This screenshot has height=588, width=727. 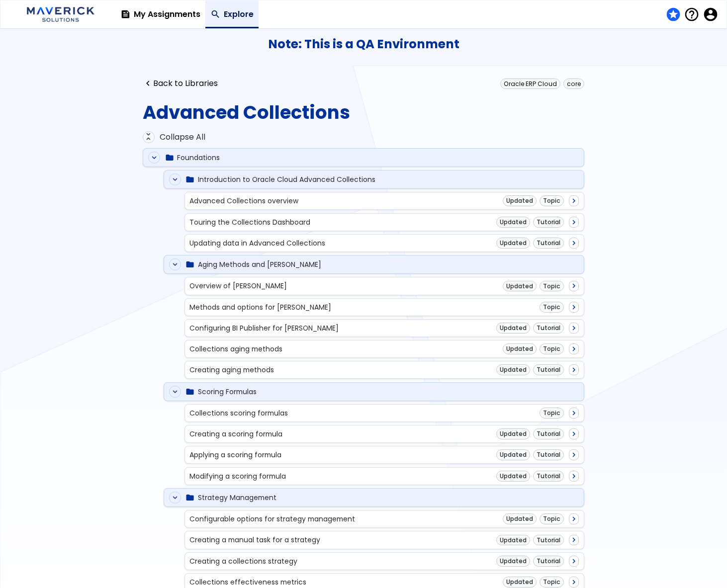 What do you see at coordinates (672, 14) in the screenshot?
I see `span: stars` at bounding box center [672, 14].